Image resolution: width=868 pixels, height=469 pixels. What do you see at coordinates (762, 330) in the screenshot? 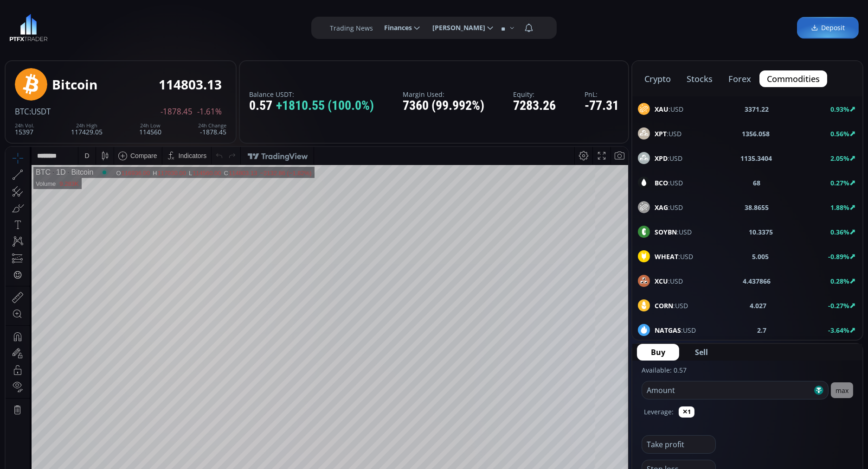
I see `b: 2.7` at bounding box center [762, 330].